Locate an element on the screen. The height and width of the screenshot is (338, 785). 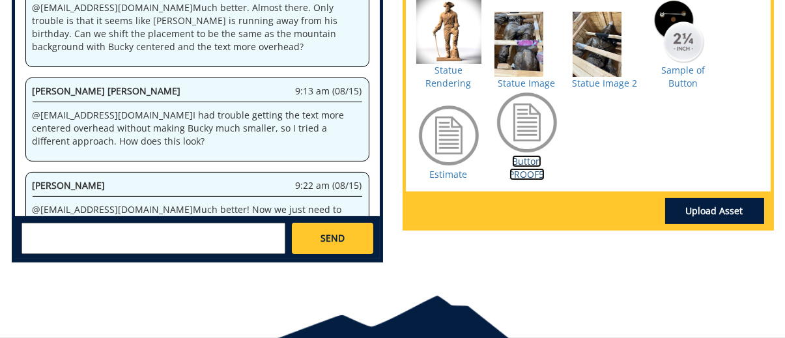
a: Button PROOF5 is located at coordinates (527, 167).